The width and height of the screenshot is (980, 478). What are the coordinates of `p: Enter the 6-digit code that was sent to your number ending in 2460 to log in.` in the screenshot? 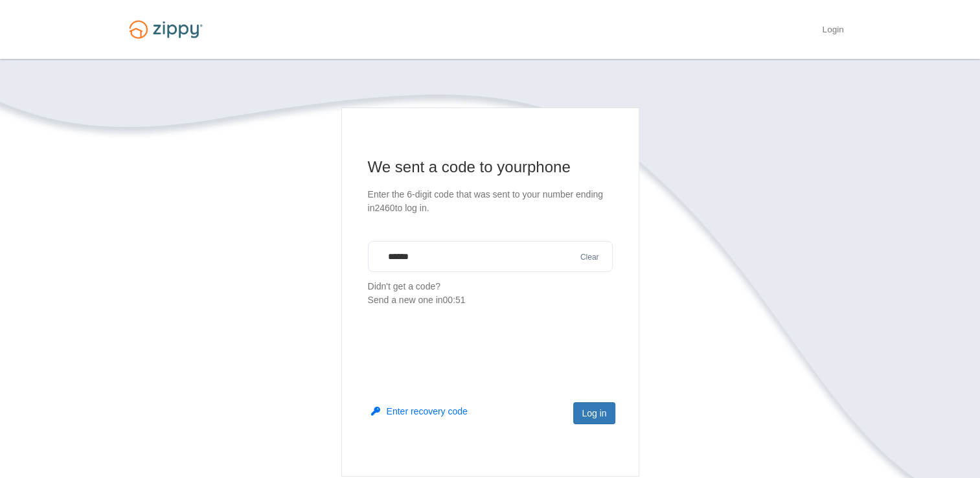 It's located at (490, 201).